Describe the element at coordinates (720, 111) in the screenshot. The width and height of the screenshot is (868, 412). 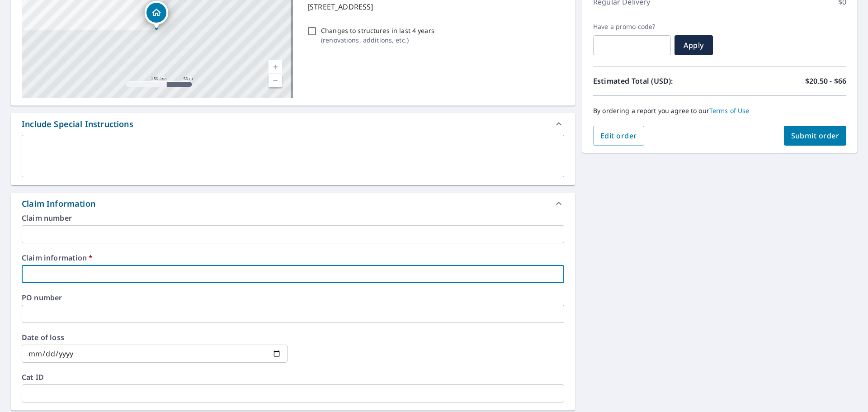
I see `p: By ordering a report you agree to our` at that location.